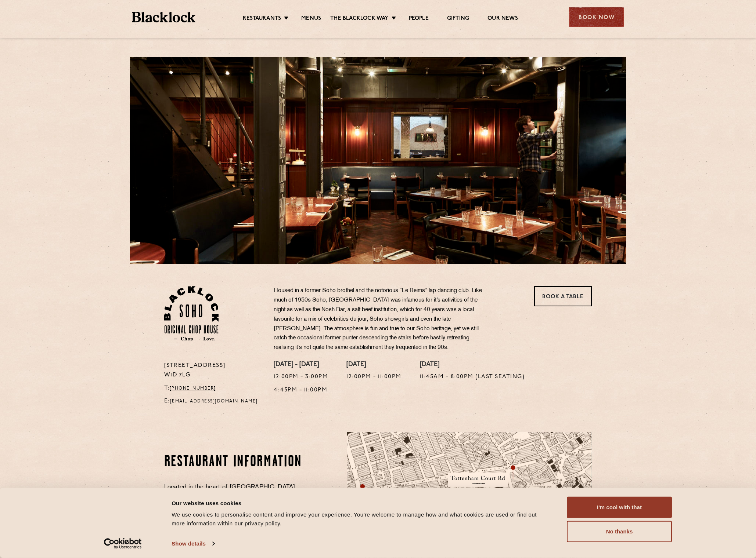 This screenshot has height=558, width=756. I want to click on a: Book a Table, so click(563, 296).